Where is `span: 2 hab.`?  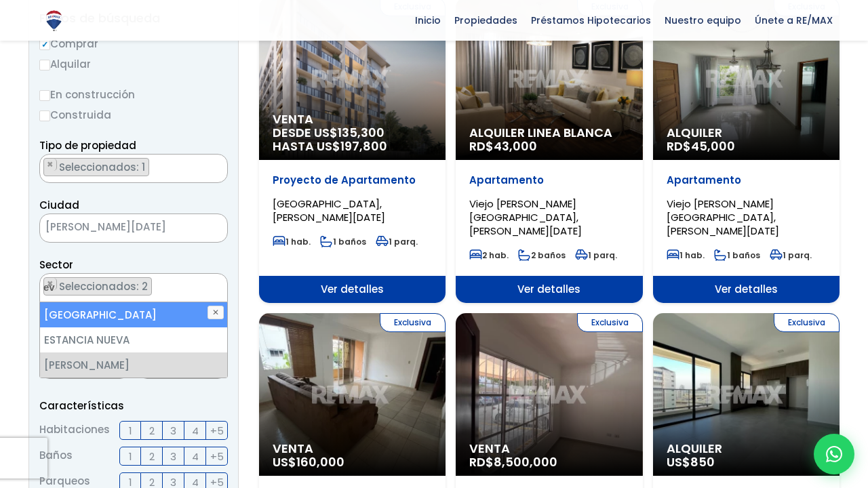 span: 2 hab. is located at coordinates (489, 255).